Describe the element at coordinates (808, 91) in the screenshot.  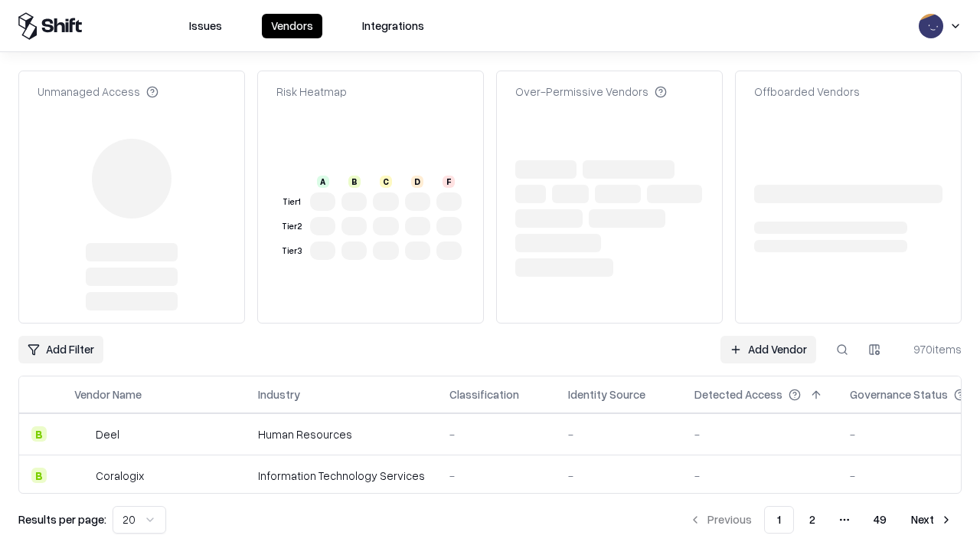
I see `div: Offboarded Vendors` at that location.